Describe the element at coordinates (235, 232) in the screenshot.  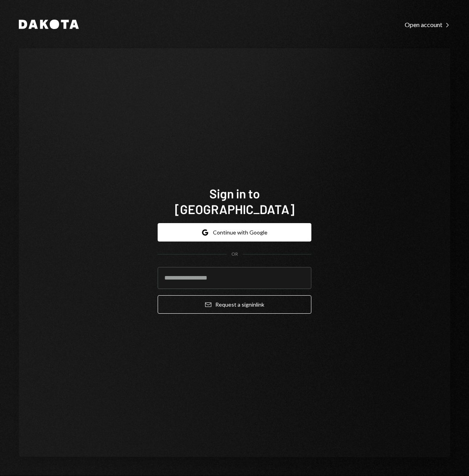
I see `button: Continue with Google` at that location.